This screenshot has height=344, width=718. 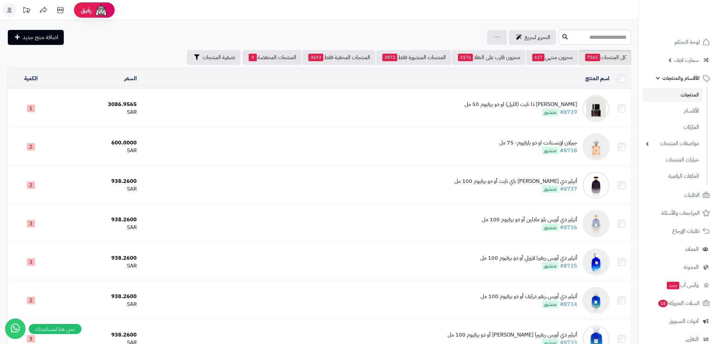 What do you see at coordinates (664, 303) in the screenshot?
I see `span: 18` at bounding box center [664, 303].